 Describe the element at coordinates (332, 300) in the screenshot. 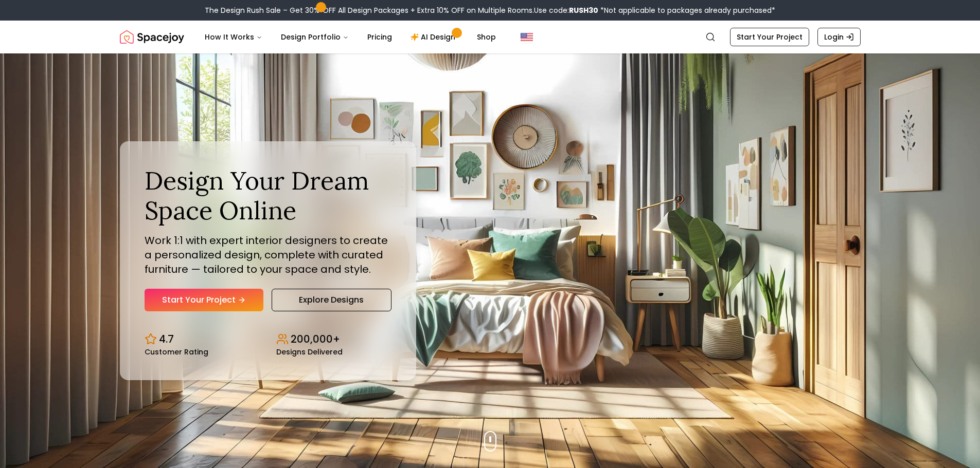

I see `a: Explore Designs` at that location.